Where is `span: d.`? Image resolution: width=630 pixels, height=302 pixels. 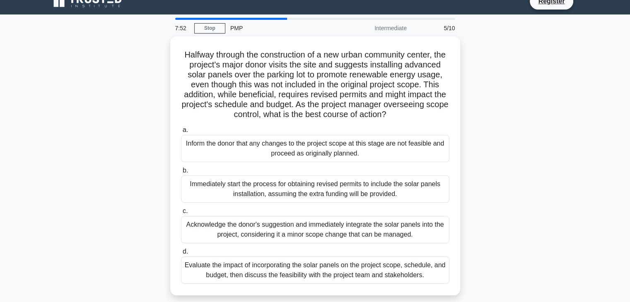 span: d. is located at coordinates (185, 252).